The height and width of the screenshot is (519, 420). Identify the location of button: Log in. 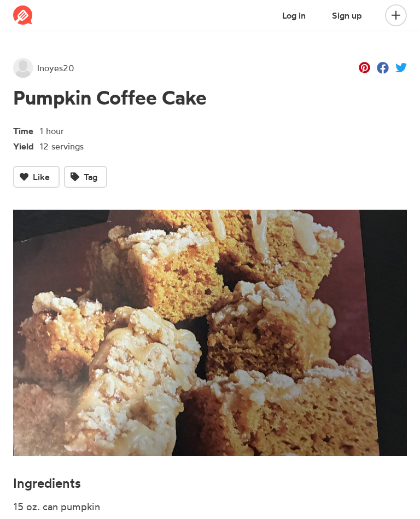
(294, 15).